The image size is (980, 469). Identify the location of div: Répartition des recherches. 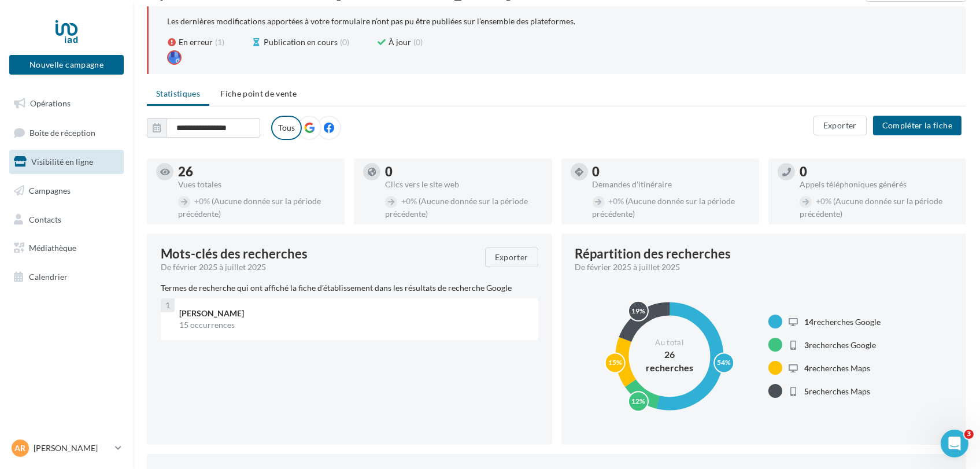
(653, 254).